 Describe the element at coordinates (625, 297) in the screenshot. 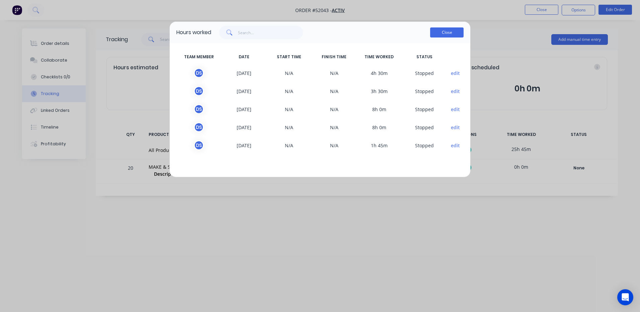

I see `div: Open Intercom Messenger` at that location.